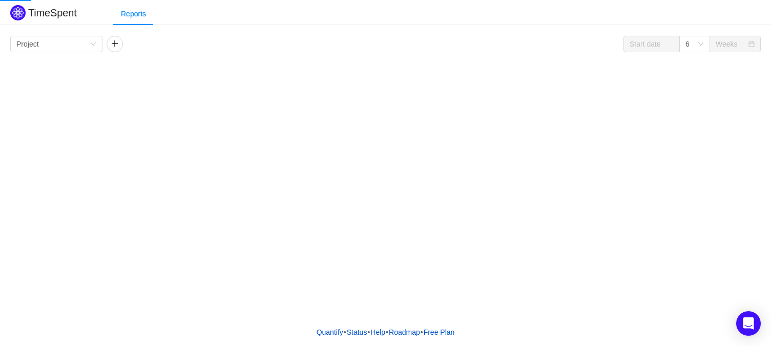  Describe the element at coordinates (439, 332) in the screenshot. I see `button: Free Plan` at that location.